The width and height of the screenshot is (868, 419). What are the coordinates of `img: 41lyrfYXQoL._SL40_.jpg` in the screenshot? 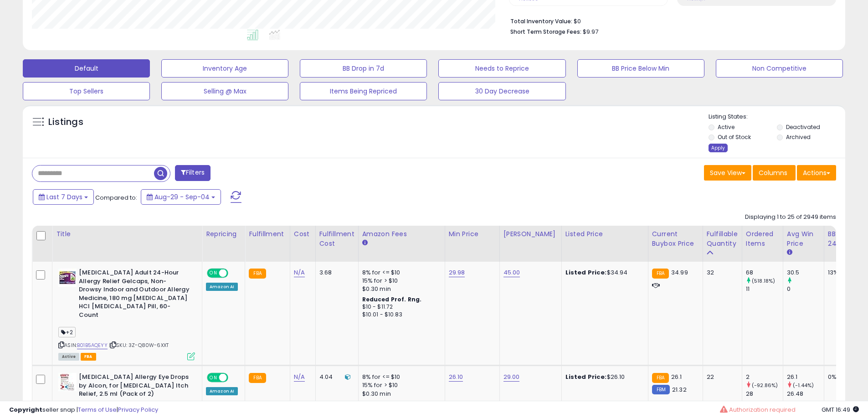 It's located at (67, 382).